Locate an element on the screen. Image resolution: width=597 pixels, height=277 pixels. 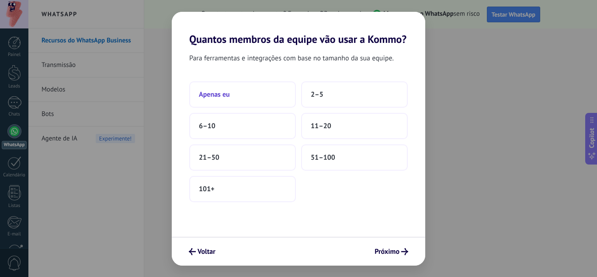
span: 101+ is located at coordinates (207, 189).